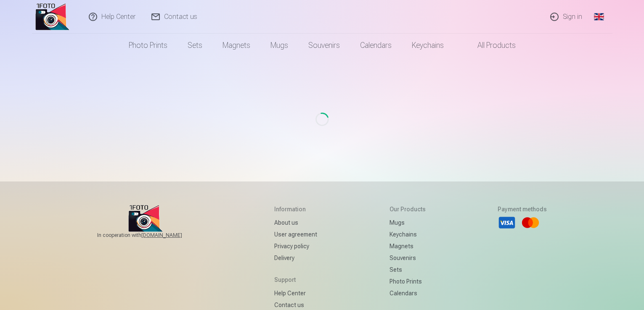 The image size is (644, 310). What do you see at coordinates (522, 210) in the screenshot?
I see `h5: Payment methods` at bounding box center [522, 210].